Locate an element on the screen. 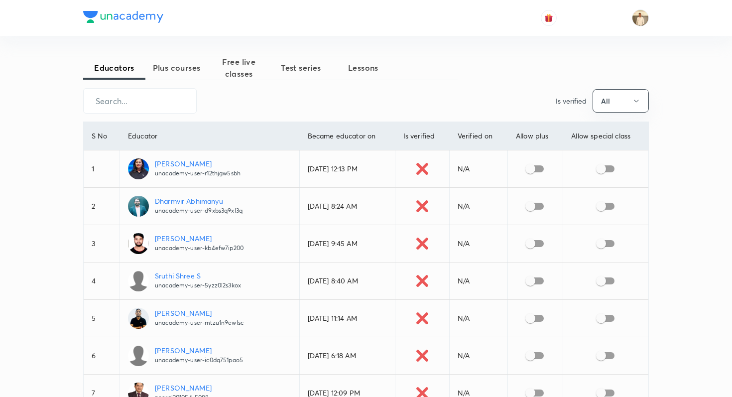 This screenshot has width=732, height=397. th: Is verified is located at coordinates (422, 136).